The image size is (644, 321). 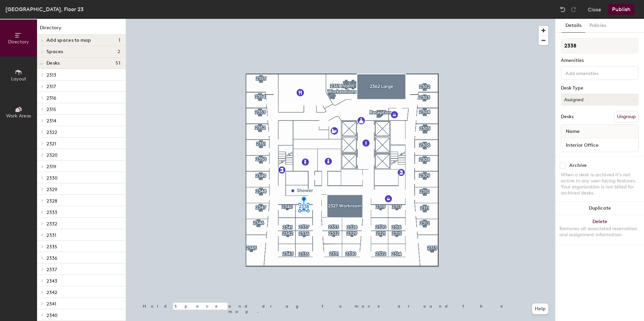 What do you see at coordinates (53, 63) in the screenshot?
I see `span: Desks` at bounding box center [53, 63].